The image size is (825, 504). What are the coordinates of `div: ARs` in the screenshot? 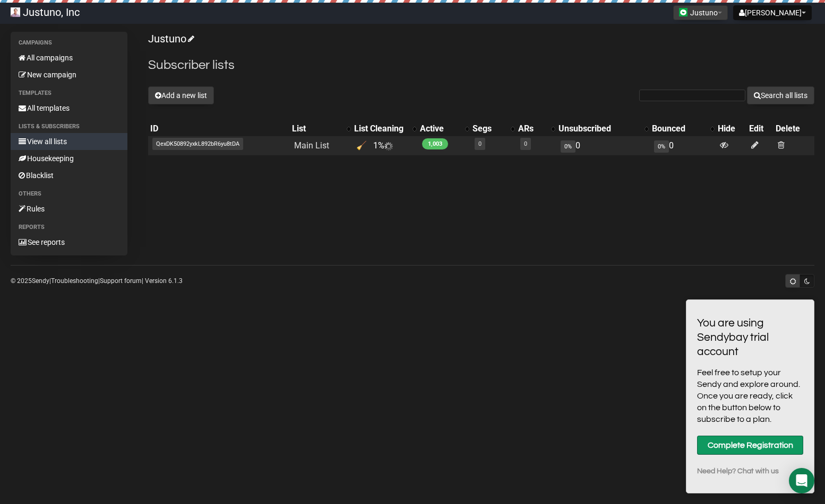 It's located at (532, 129).